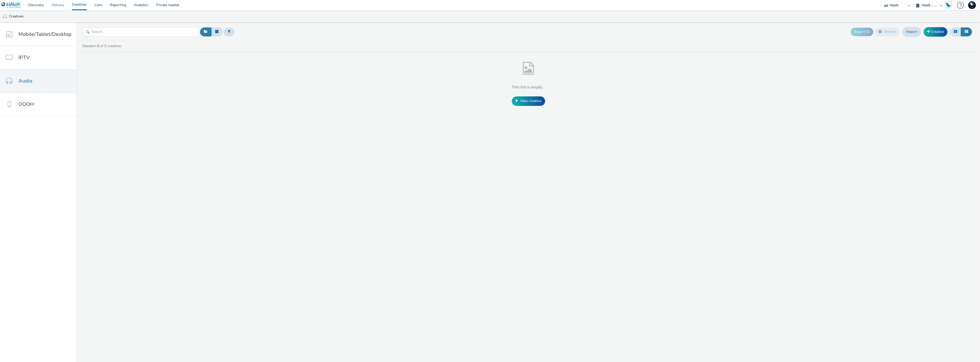  I want to click on a: Deselect of 0 creatives, so click(103, 46).